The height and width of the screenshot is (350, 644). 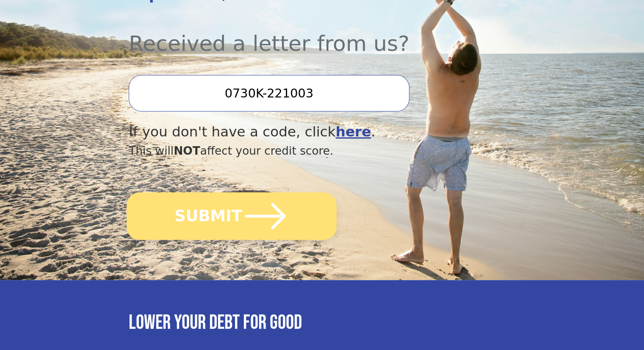 What do you see at coordinates (293, 34) in the screenshot?
I see `div: Received a letter from us?` at bounding box center [293, 34].